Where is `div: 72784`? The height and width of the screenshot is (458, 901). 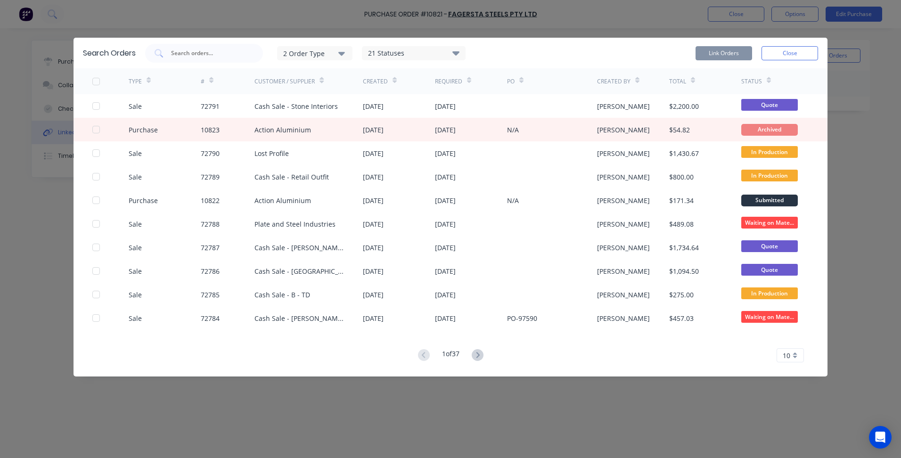 div: 72784 is located at coordinates (210, 318).